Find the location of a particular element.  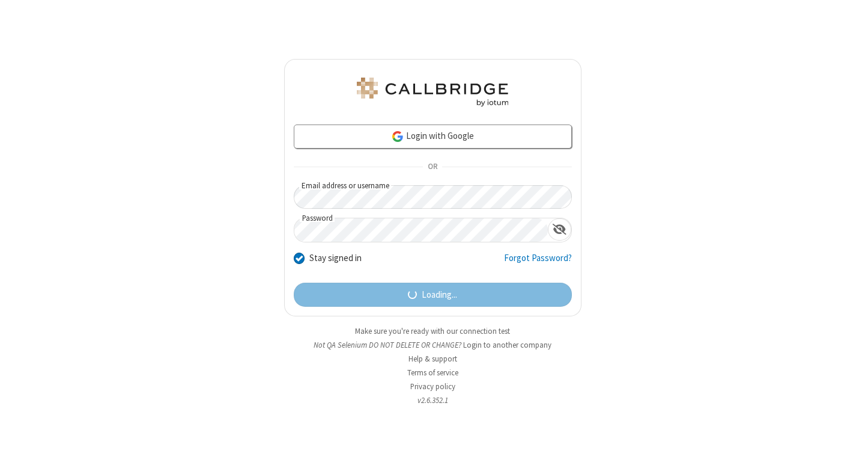

button: Loading... is located at coordinates (433, 294).